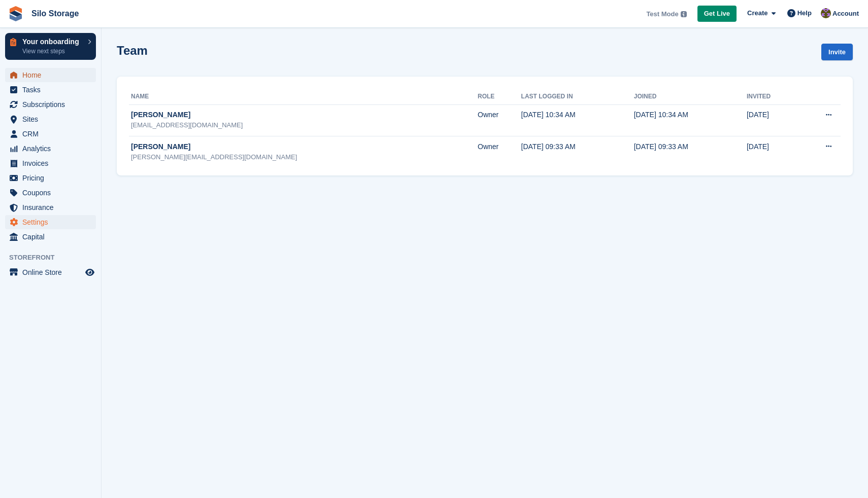 The width and height of the screenshot is (868, 498). I want to click on a: Invite, so click(837, 52).